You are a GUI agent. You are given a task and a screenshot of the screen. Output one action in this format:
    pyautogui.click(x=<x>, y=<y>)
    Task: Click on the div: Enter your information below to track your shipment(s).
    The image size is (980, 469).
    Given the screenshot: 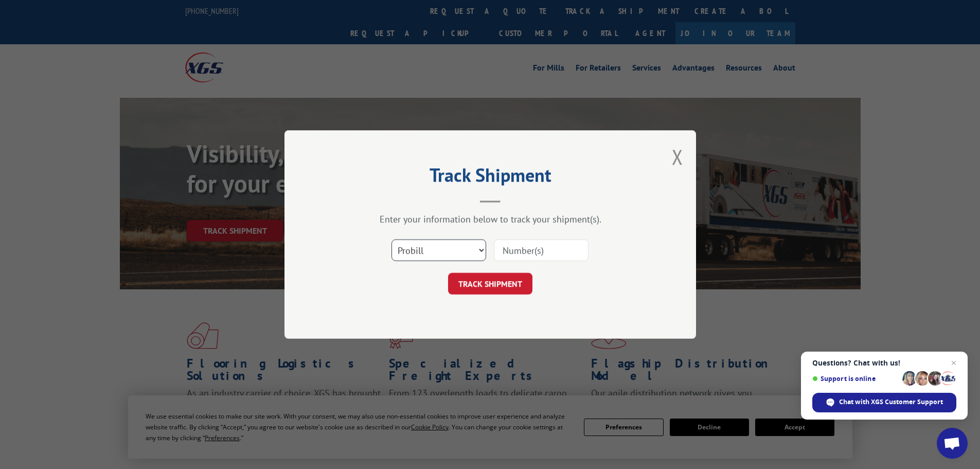 What is the action you would take?
    pyautogui.click(x=490, y=219)
    